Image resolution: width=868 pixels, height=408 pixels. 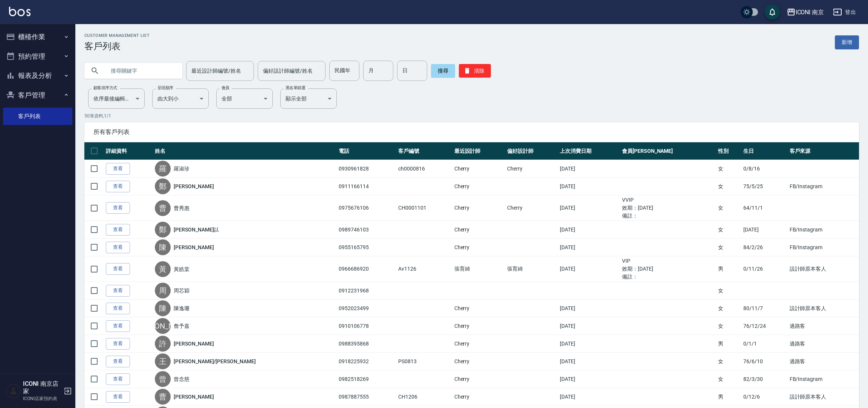 I want to click on div: 許, so click(x=163, y=344).